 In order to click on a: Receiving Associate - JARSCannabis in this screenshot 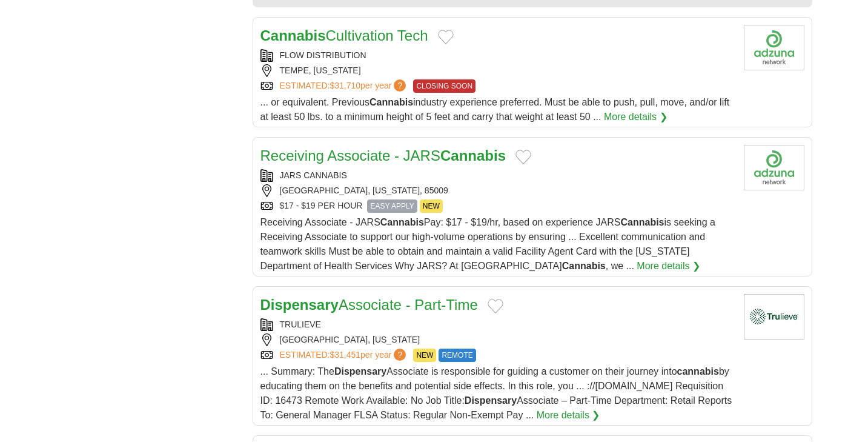, I will do `click(384, 156)`.